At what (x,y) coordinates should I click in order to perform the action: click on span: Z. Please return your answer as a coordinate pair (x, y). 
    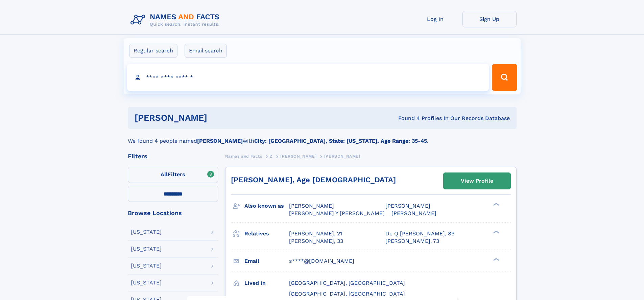
    Looking at the image, I should click on (271, 156).